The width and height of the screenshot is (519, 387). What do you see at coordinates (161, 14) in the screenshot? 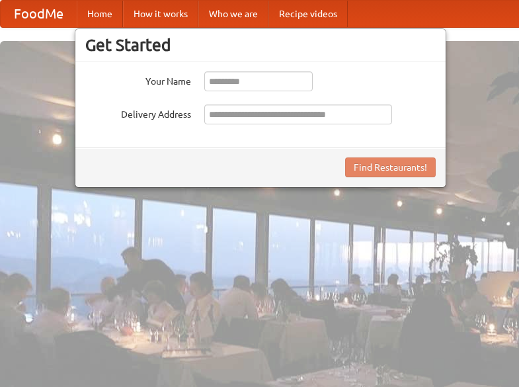
I see `a: How it works` at bounding box center [161, 14].